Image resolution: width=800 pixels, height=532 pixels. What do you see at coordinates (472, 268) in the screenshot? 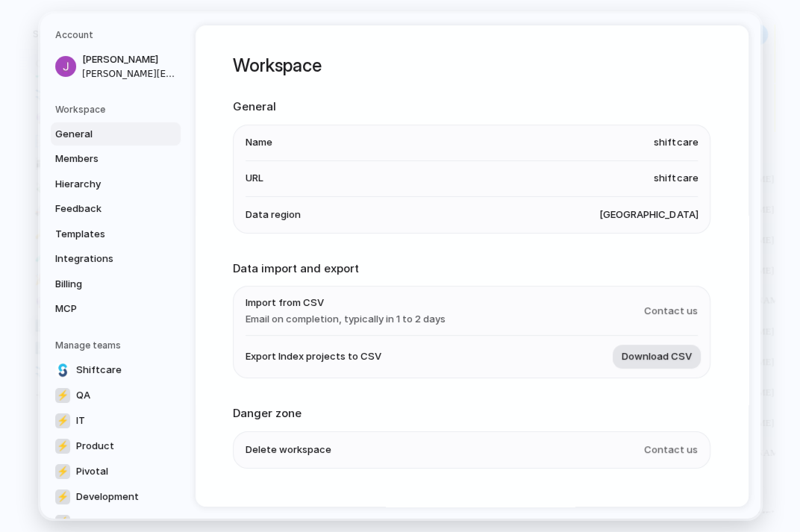
I see `h2: Data import and export` at bounding box center [472, 268].